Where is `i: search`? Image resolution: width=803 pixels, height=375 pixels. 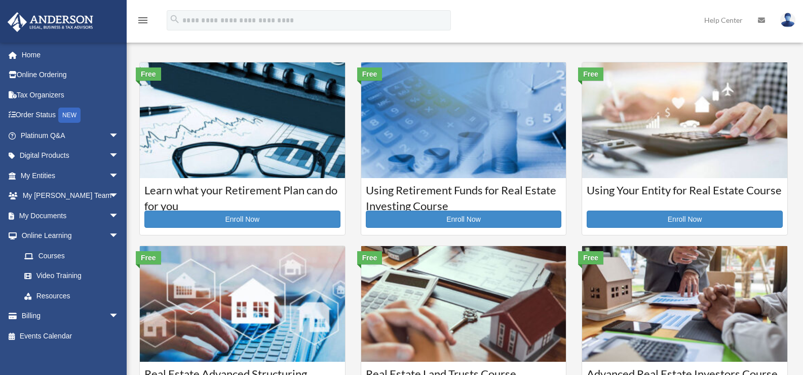 i: search is located at coordinates (175, 19).